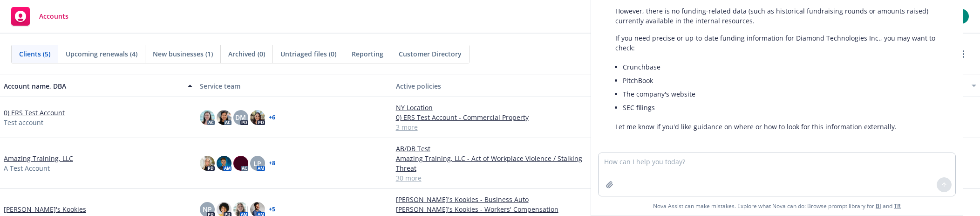 The width and height of the screenshot is (980, 216). I want to click on p: If you need precise or up-to-date funding information for Diamond Technologies Inc., you may want..., so click(777, 43).